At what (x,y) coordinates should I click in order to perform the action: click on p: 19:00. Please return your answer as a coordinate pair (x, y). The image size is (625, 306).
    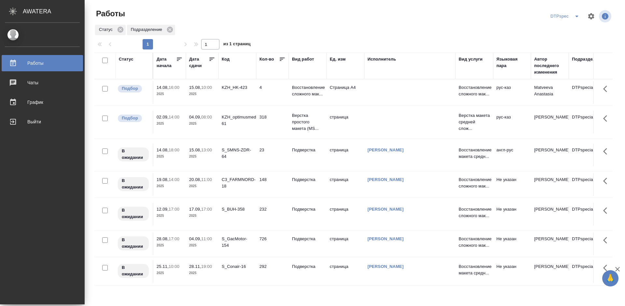
    Looking at the image, I should click on (206, 266).